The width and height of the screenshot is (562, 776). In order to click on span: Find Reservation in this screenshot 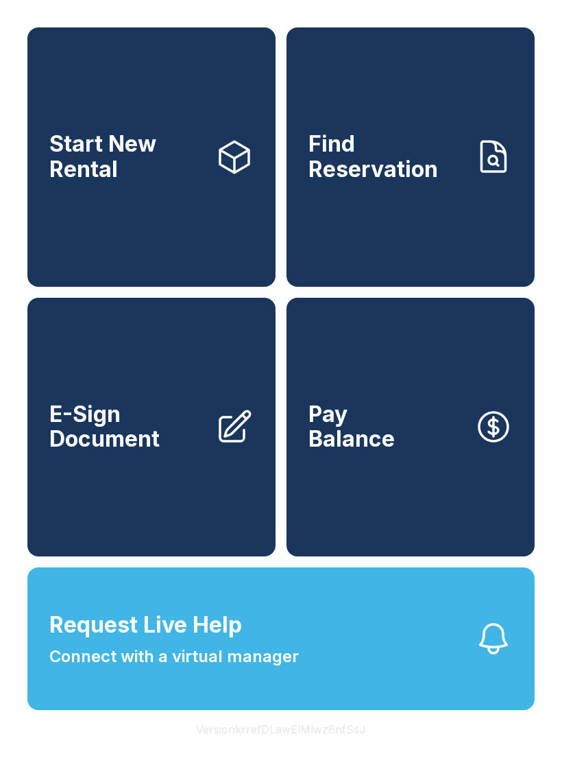, I will do `click(386, 156)`.